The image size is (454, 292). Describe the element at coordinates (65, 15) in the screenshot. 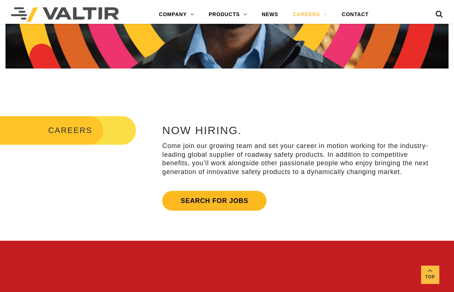

I see `img: Valtir` at that location.